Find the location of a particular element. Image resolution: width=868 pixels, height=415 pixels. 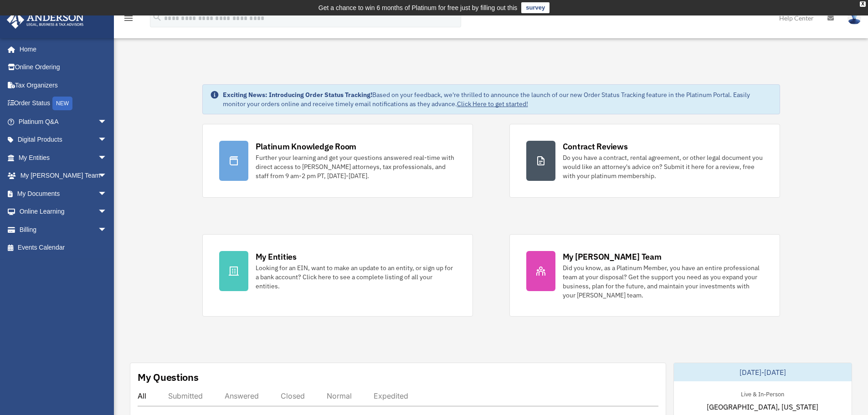

a: Online Learningarrow_drop_down is located at coordinates (63, 212).